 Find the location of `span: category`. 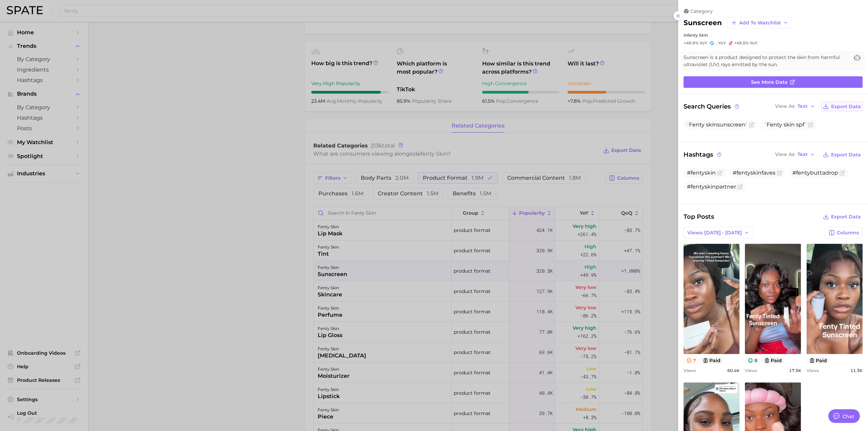

span: category is located at coordinates (702, 11).